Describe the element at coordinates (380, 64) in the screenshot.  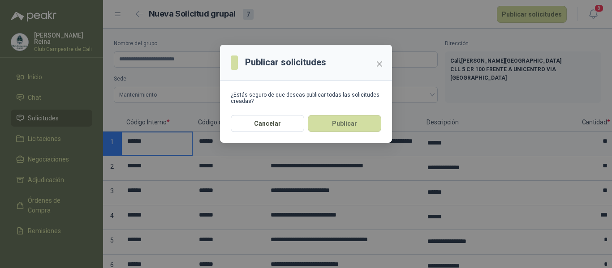
I see `button: Close` at that location.